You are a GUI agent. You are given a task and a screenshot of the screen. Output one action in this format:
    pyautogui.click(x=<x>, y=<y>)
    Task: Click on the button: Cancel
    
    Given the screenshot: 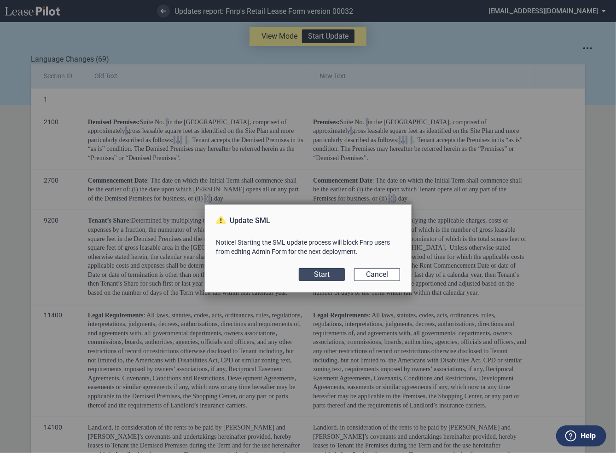 What is the action you would take?
    pyautogui.click(x=377, y=275)
    